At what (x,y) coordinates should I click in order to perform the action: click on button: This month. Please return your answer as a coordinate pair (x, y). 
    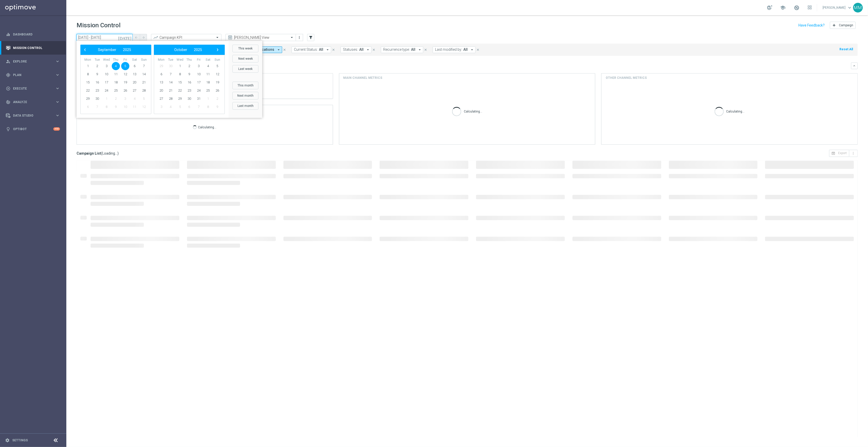
    Looking at the image, I should click on (245, 86).